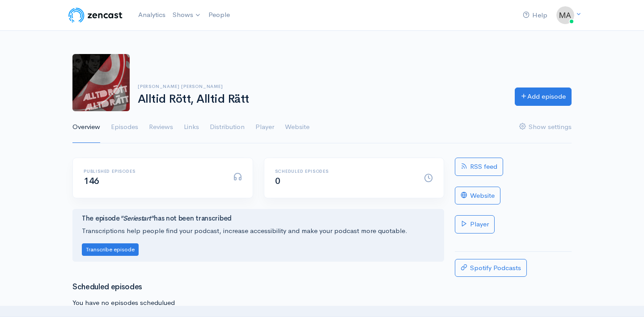 Image resolution: width=644 pixels, height=317 pixels. I want to click on h6: Scheduled episodes, so click(345, 171).